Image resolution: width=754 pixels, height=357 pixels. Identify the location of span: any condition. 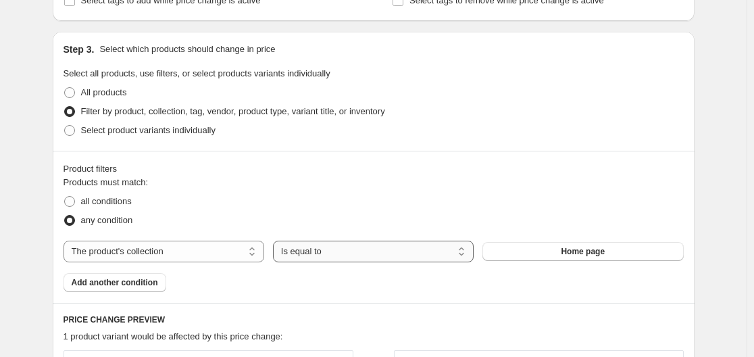
(107, 219).